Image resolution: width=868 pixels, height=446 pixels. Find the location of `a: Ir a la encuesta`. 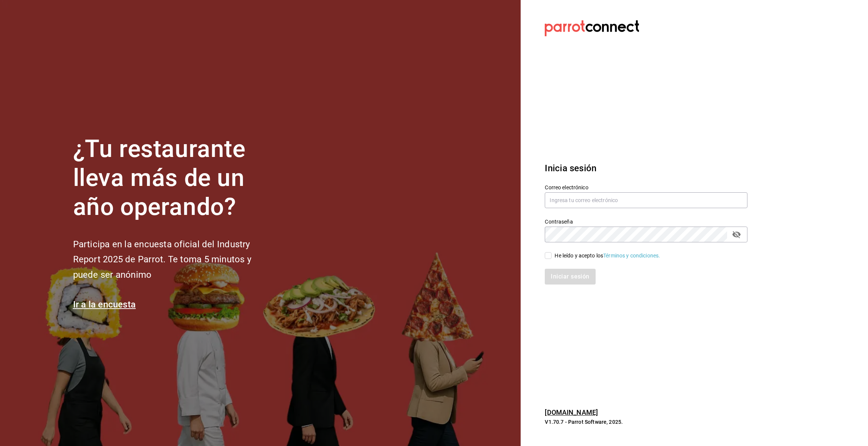

a: Ir a la encuesta is located at coordinates (105, 305).